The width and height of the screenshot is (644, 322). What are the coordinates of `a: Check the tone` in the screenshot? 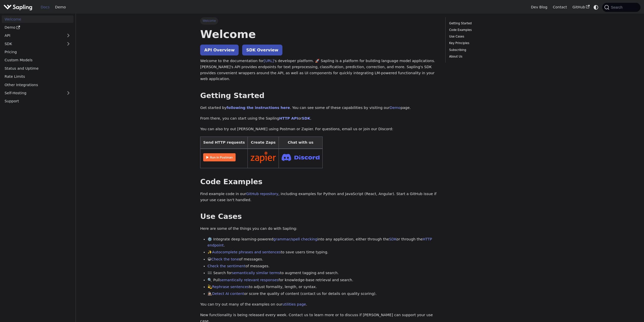 It's located at (225, 259).